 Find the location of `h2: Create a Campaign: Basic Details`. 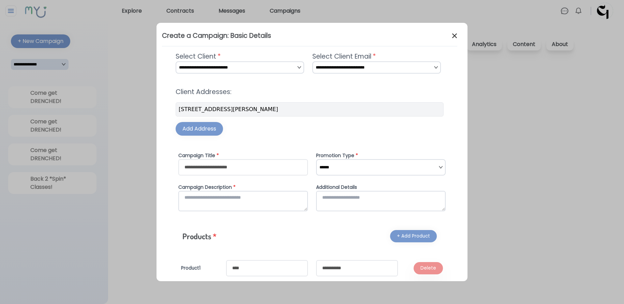

h2: Create a Campaign: Basic Details is located at coordinates (310, 36).